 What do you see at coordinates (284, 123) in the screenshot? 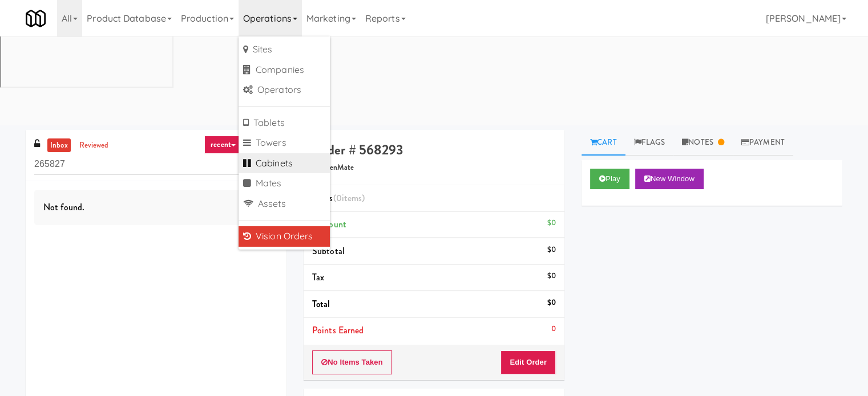
I see `a: Tablets` at bounding box center [284, 123].